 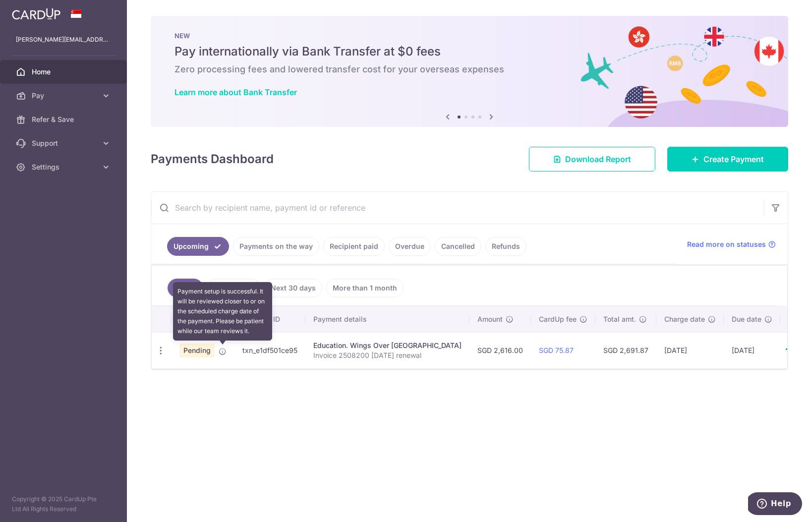 What do you see at coordinates (728, 159) in the screenshot?
I see `a: Create Payment` at bounding box center [728, 159].